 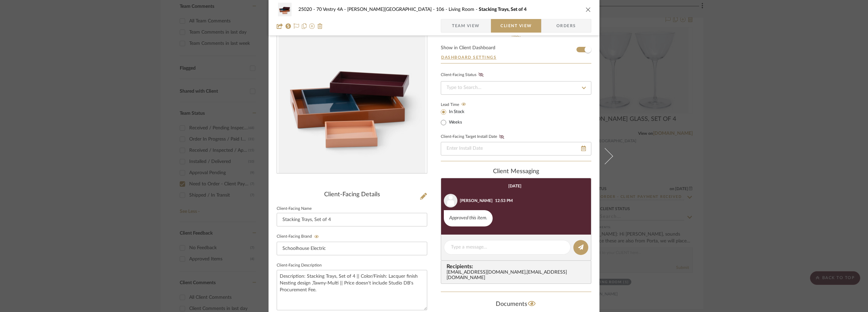 I want to click on button: Client-Facing Target Install Date, so click(x=501, y=137).